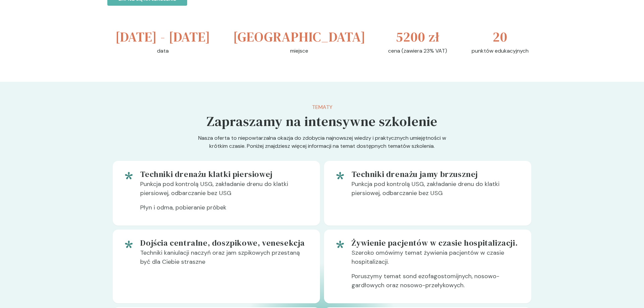 The height and width of the screenshot is (308, 644). I want to click on h5: Techniki drenażu jamy brzusznej, so click(436, 174).